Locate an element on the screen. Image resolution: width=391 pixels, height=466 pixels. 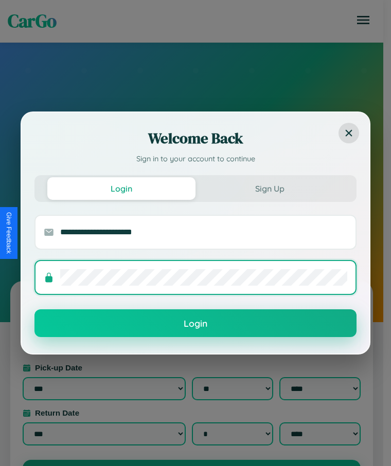
p: Sign in to your account to continue is located at coordinates (195, 159).